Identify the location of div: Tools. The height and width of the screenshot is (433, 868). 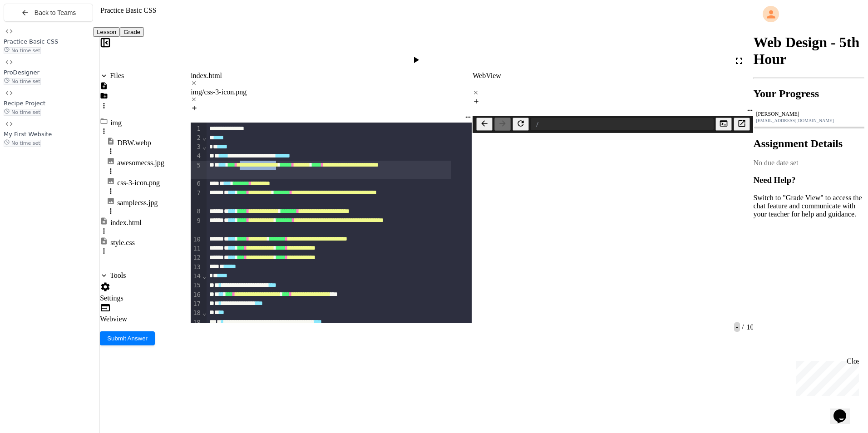
(117, 276).